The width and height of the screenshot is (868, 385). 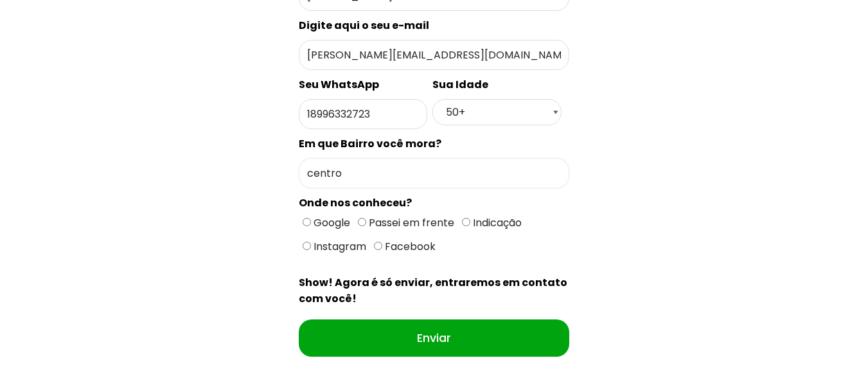 I want to click on input: Passei em frente, so click(x=362, y=222).